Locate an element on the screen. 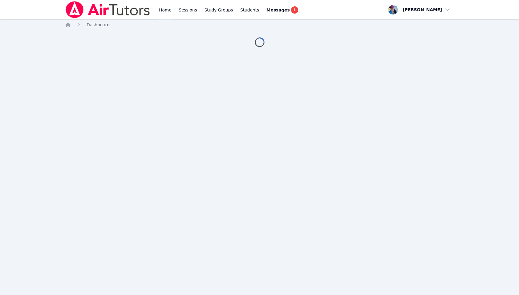  nav: Breadcrumb is located at coordinates (259, 25).